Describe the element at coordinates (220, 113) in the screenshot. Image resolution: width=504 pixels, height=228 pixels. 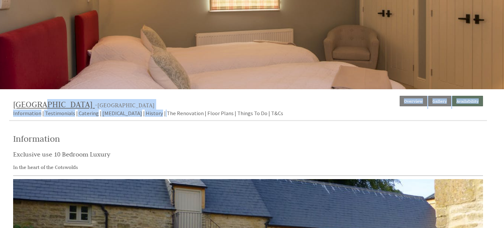
I see `a: Floor Plans` at that location.